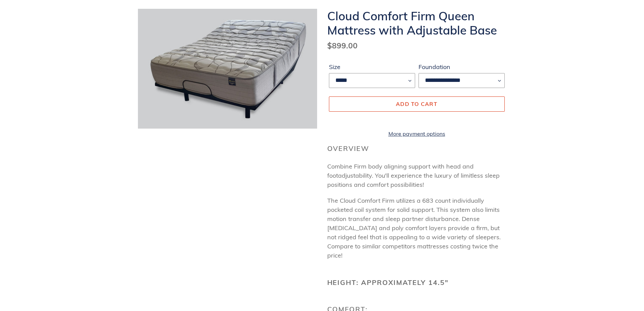  Describe the element at coordinates (417, 104) in the screenshot. I see `button: Add to cart` at that location.